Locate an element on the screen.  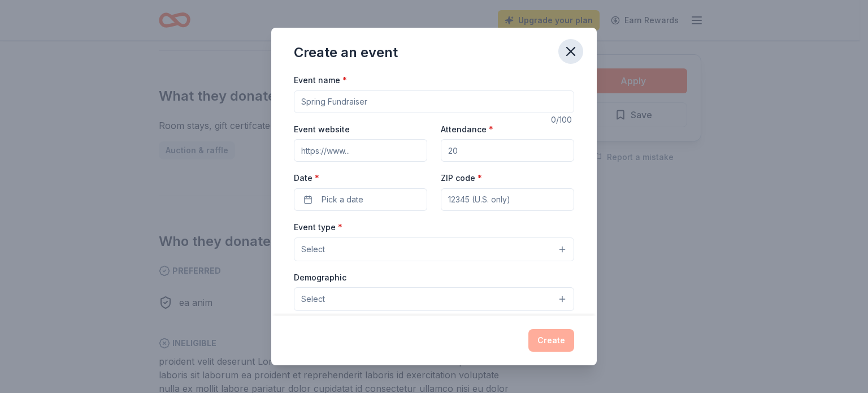
label: Event website is located at coordinates (322, 129).